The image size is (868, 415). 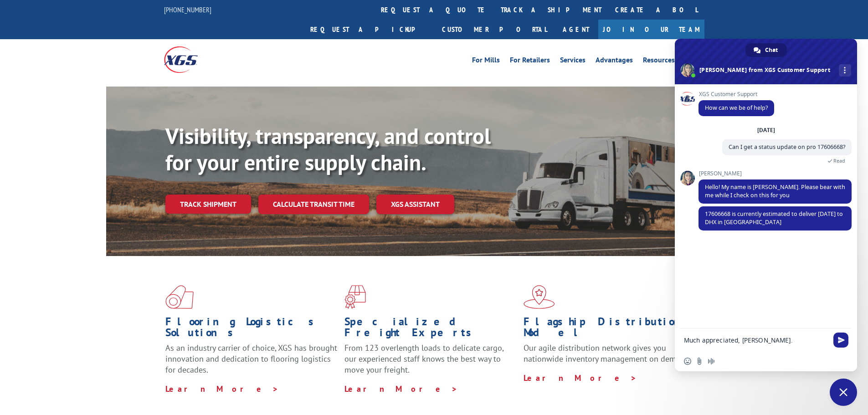 What do you see at coordinates (313, 204) in the screenshot?
I see `a: Calculate transit time` at bounding box center [313, 204].